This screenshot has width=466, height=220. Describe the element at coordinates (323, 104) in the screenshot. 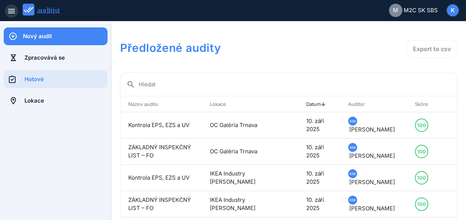

I see `i: arrow_upward` at that location.